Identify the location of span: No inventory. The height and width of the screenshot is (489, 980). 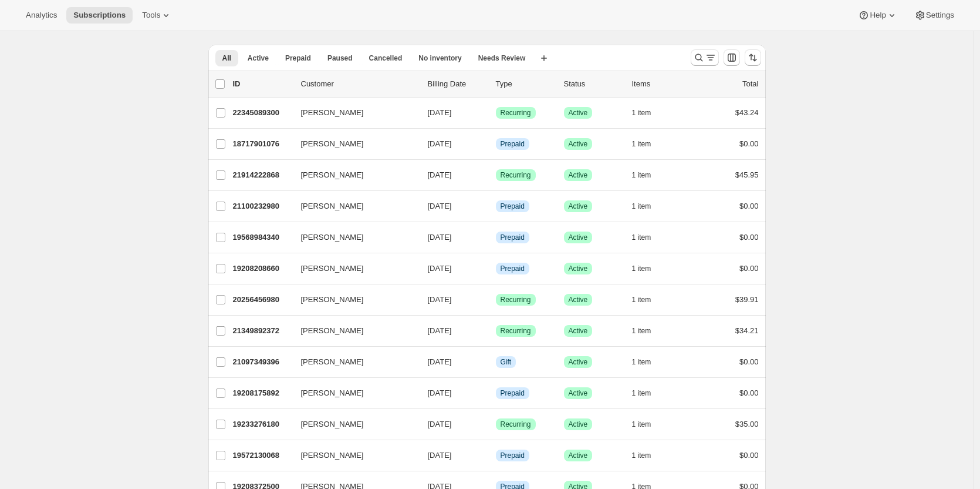
(439, 58).